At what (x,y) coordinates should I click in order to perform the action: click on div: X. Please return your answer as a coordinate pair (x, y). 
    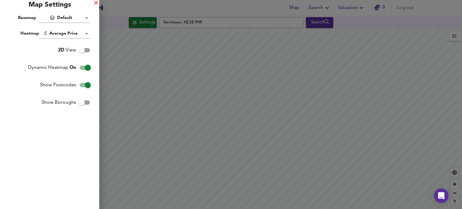
    Looking at the image, I should click on (96, 3).